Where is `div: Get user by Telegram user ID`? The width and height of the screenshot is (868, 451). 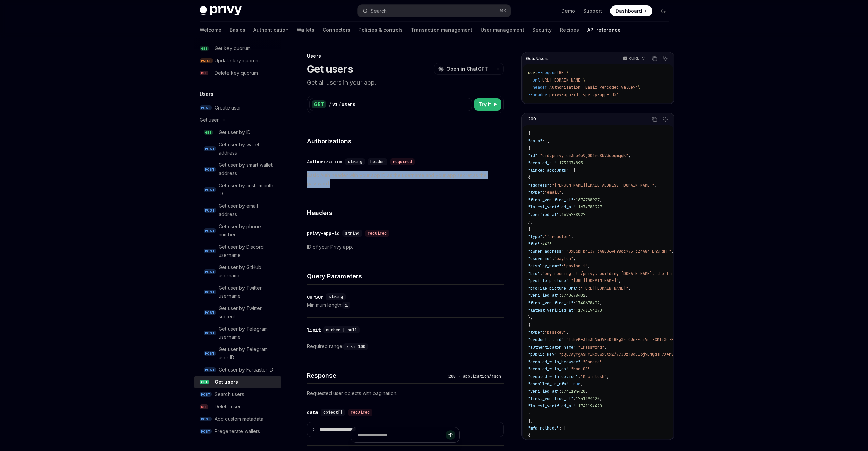
div: Get user by Telegram user ID is located at coordinates (248, 354).